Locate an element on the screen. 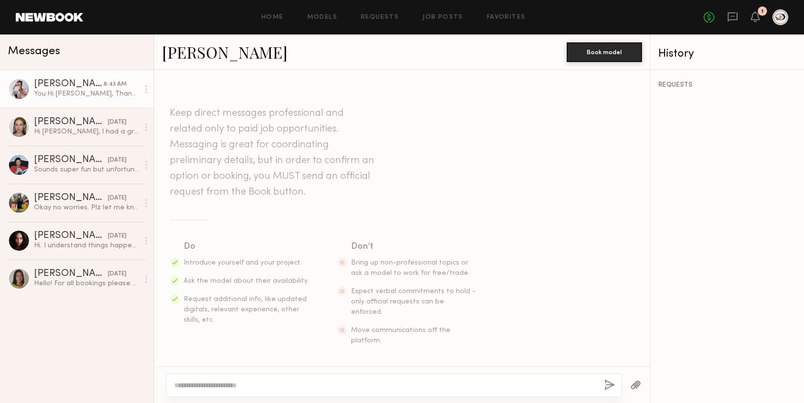  span: Expect verbal commitments to hold - only official requests can be enforced. is located at coordinates (413, 301).